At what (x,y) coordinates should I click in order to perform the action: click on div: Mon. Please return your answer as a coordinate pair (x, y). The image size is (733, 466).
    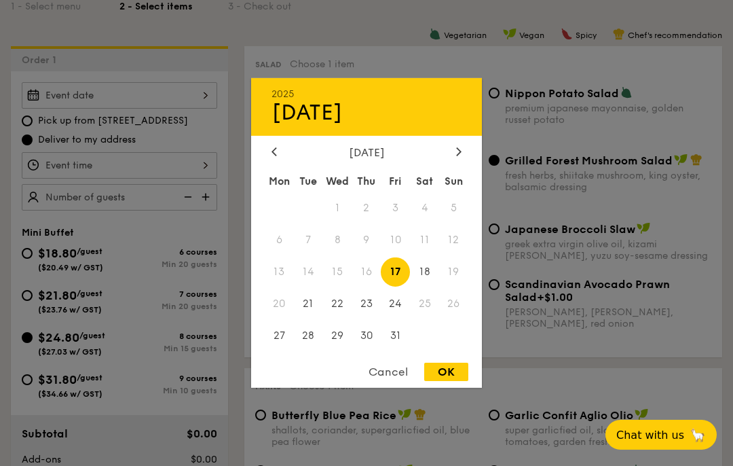
    Looking at the image, I should click on (279, 181).